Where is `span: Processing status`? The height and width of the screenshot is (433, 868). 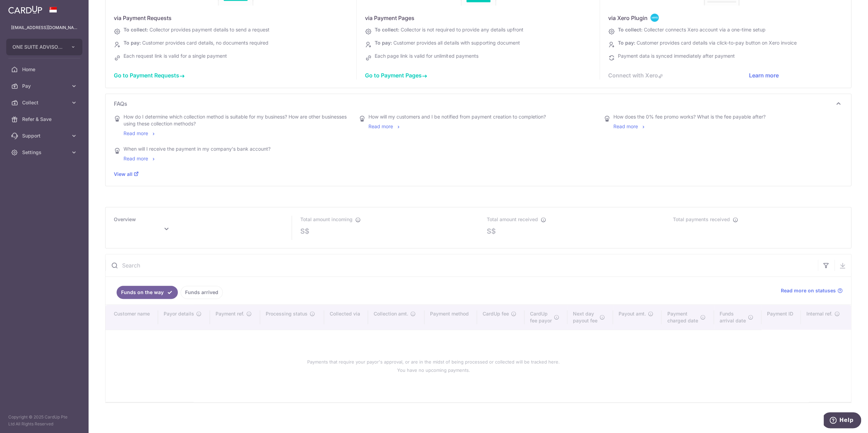 span: Processing status is located at coordinates (287, 314).